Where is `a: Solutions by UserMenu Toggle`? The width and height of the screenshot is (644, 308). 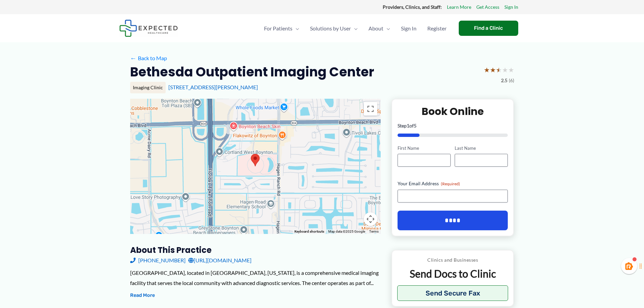 a: Solutions by UserMenu Toggle is located at coordinates (334, 28).